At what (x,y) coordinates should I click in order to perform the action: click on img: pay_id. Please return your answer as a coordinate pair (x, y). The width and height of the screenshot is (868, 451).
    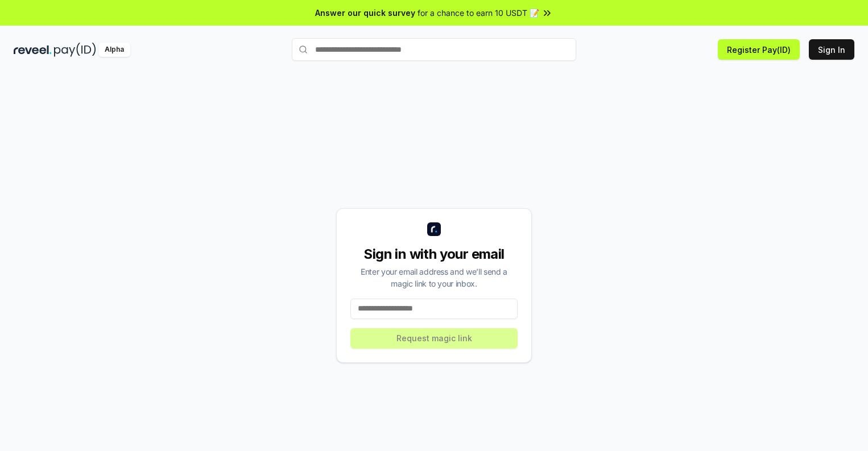
    Looking at the image, I should click on (75, 49).